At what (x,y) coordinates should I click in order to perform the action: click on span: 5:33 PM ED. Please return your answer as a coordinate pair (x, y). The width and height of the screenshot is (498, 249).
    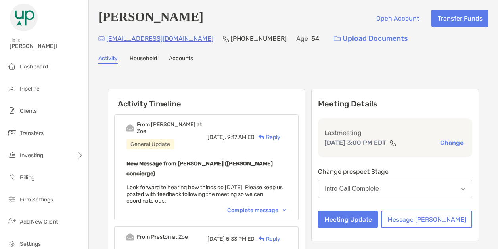
    Looking at the image, I should click on (240, 239).